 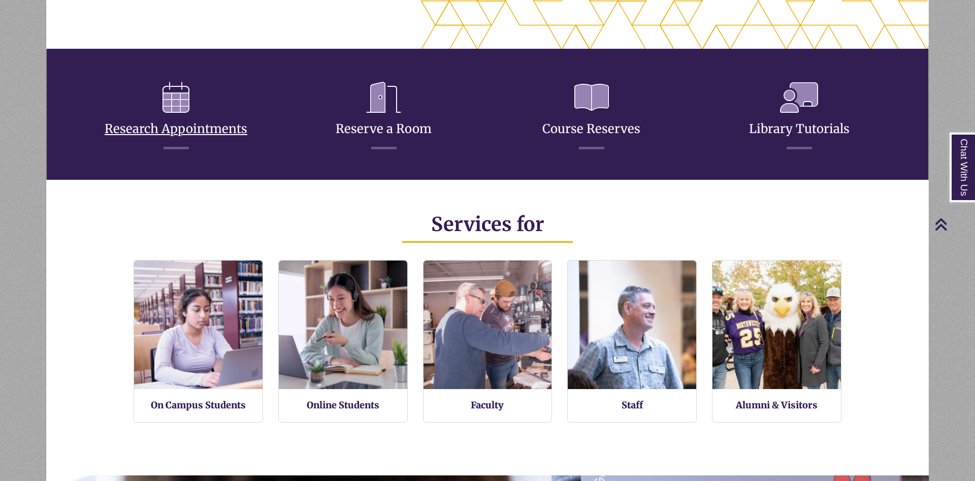 What do you see at coordinates (176, 116) in the screenshot?
I see `a: Research Appointments` at bounding box center [176, 116].